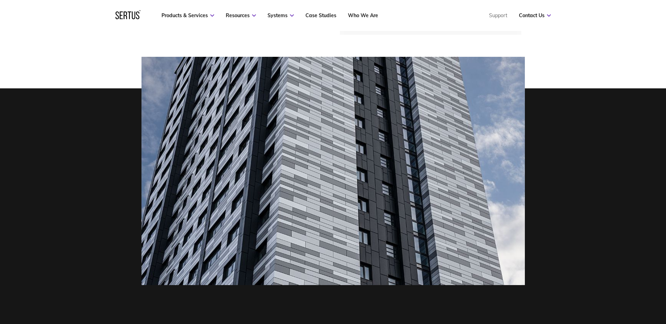 Image resolution: width=666 pixels, height=324 pixels. I want to click on a: Case Studies, so click(321, 15).